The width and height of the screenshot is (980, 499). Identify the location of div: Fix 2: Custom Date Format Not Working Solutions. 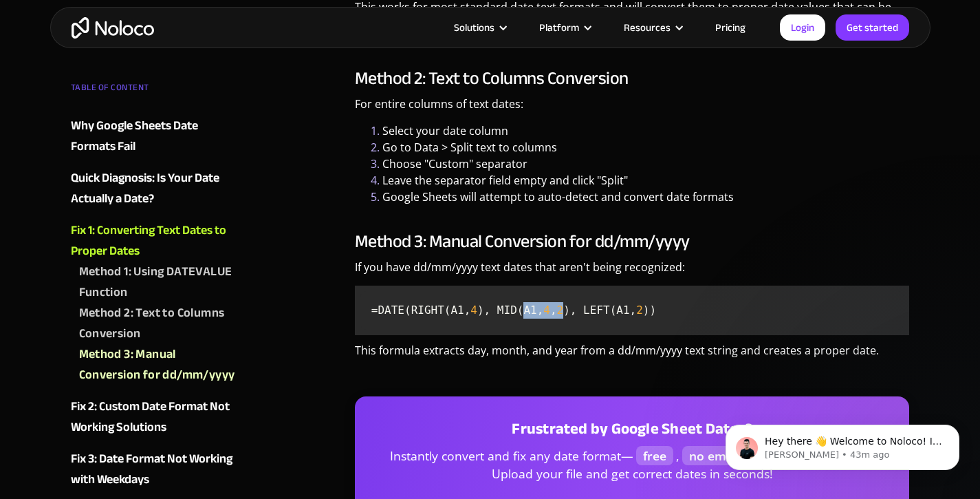
(154, 417).